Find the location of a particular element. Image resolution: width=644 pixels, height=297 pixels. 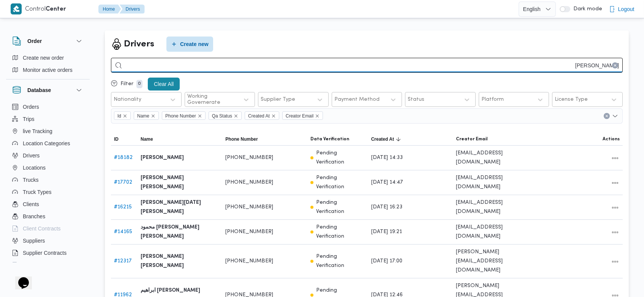

span: Create new order is located at coordinates (43, 58).